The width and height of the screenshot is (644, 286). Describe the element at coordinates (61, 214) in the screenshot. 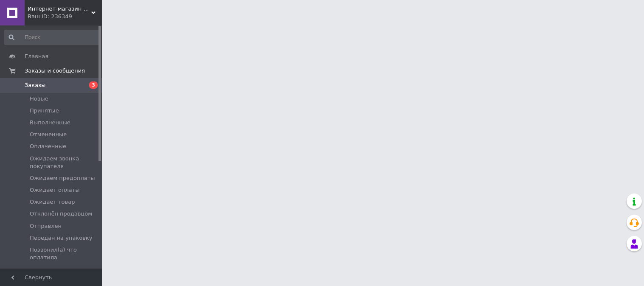

I see `span: Отклонён продавцом` at that location.